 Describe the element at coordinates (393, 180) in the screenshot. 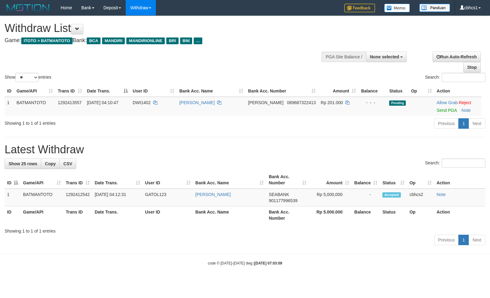

I see `th: Status: activate to sort column ascending` at that location.